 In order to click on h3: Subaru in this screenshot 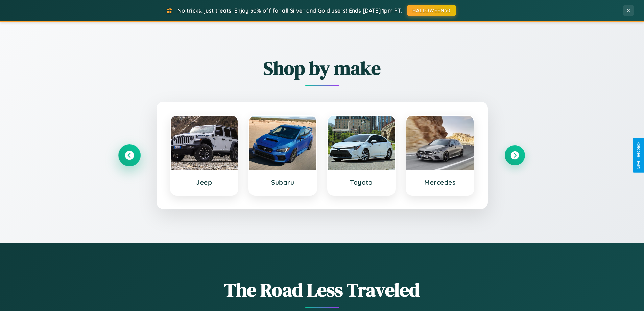, I will do `click(282, 182)`.